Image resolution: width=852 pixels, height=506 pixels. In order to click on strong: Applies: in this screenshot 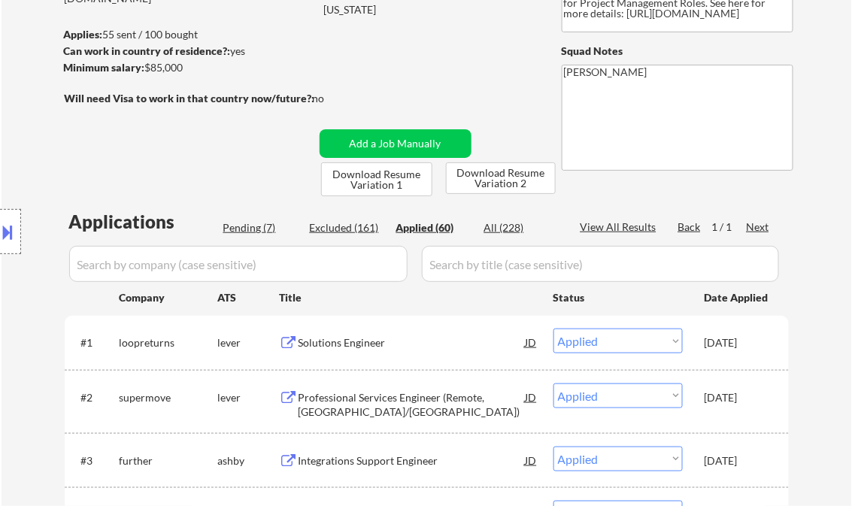, I will do `click(83, 34)`.